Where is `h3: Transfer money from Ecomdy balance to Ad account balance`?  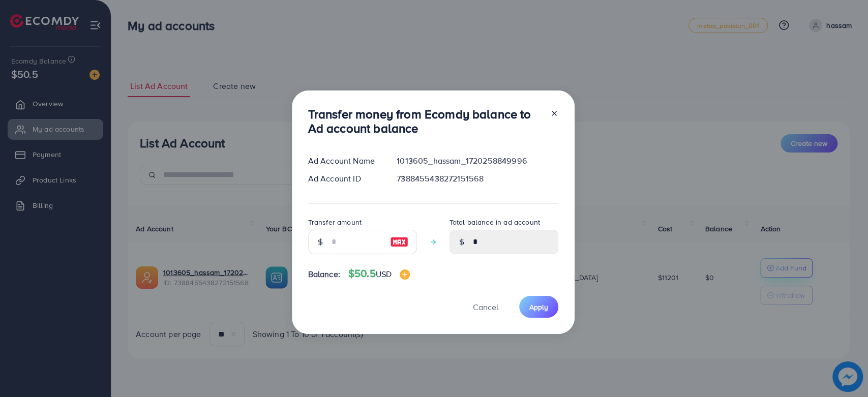 h3: Transfer money from Ecomdy balance to Ad account balance is located at coordinates (425, 121).